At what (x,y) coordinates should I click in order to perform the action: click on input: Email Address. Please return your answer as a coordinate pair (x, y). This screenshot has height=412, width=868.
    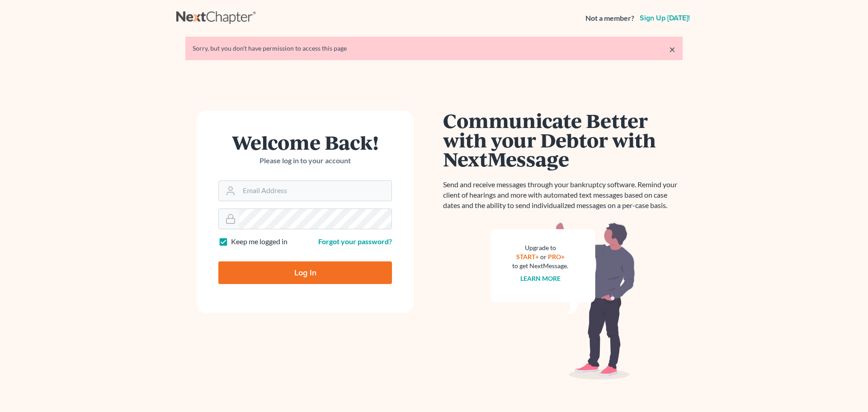
    Looking at the image, I should click on (315, 191).